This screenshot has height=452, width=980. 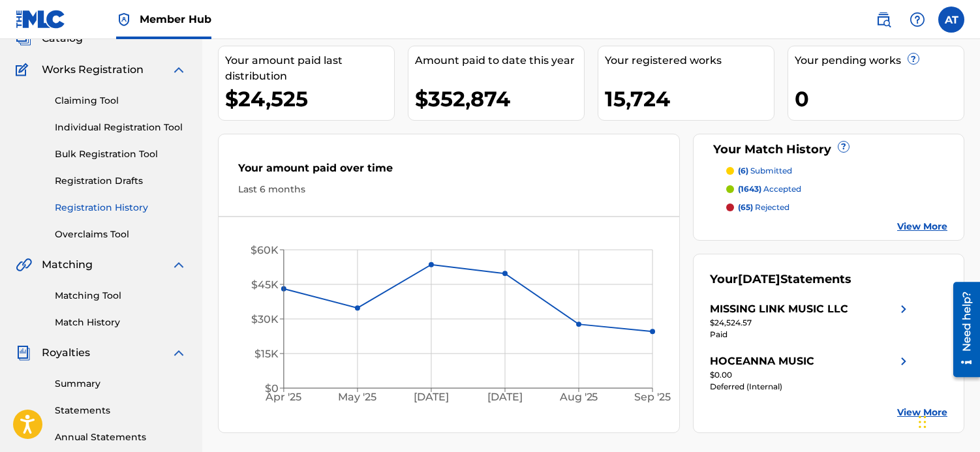 What do you see at coordinates (23, 353) in the screenshot?
I see `img: Royalties` at bounding box center [23, 353].